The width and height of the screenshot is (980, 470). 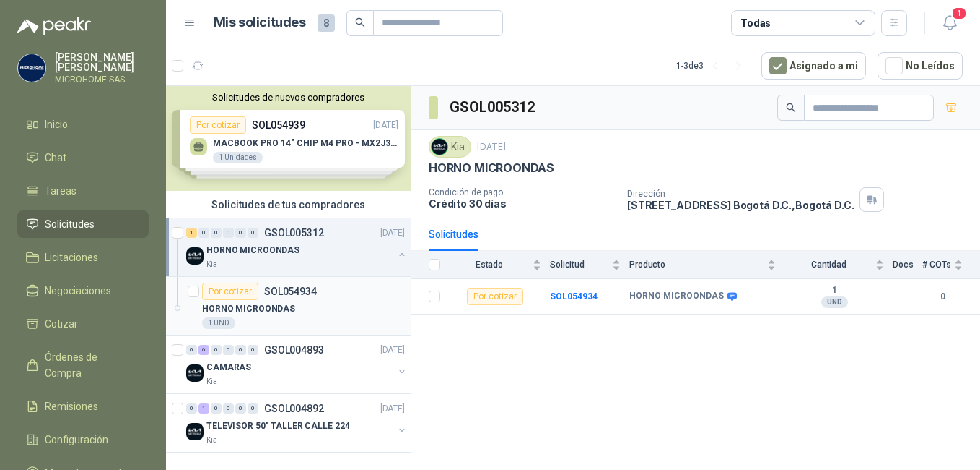 I want to click on a: Cotizar, so click(x=83, y=324).